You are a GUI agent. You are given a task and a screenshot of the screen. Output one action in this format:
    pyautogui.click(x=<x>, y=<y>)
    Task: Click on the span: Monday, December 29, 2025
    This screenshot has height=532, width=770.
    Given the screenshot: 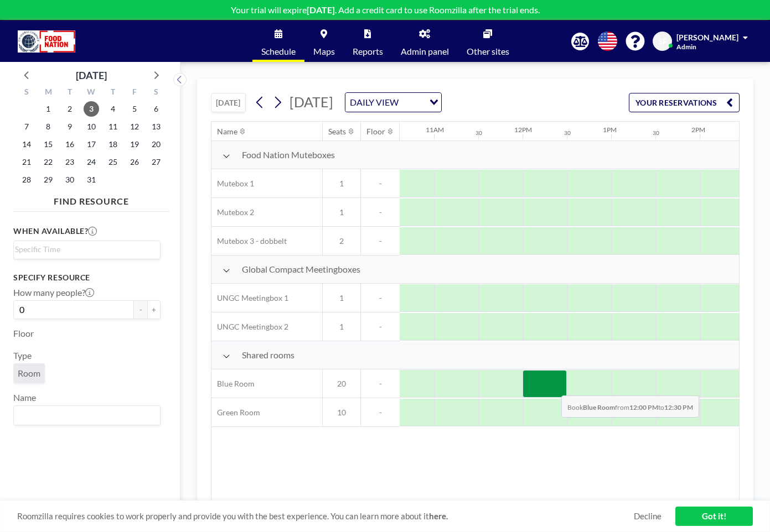 What is the action you would take?
    pyautogui.click(x=48, y=180)
    